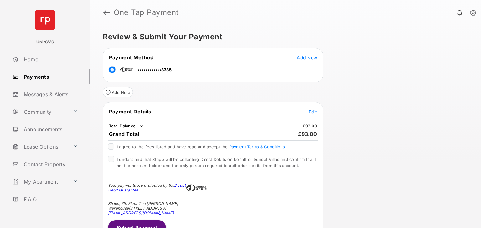  What do you see at coordinates (50, 165) in the screenshot?
I see `a: Contact Property` at bounding box center [50, 165].